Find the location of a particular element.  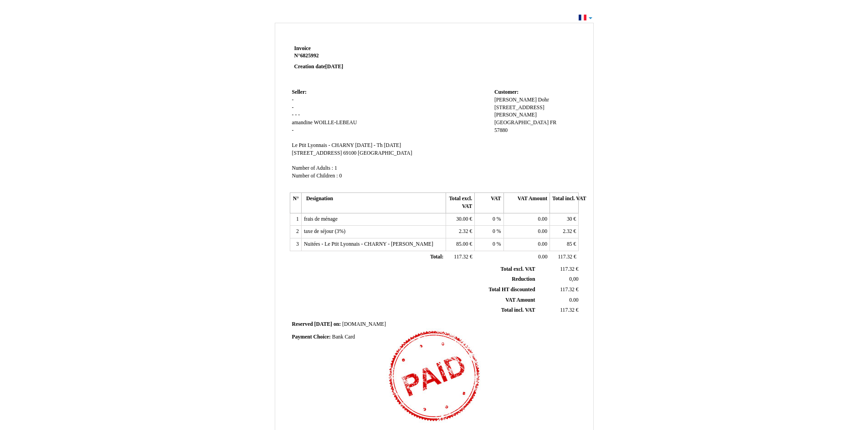

span: Total HT discounted is located at coordinates (512, 290).